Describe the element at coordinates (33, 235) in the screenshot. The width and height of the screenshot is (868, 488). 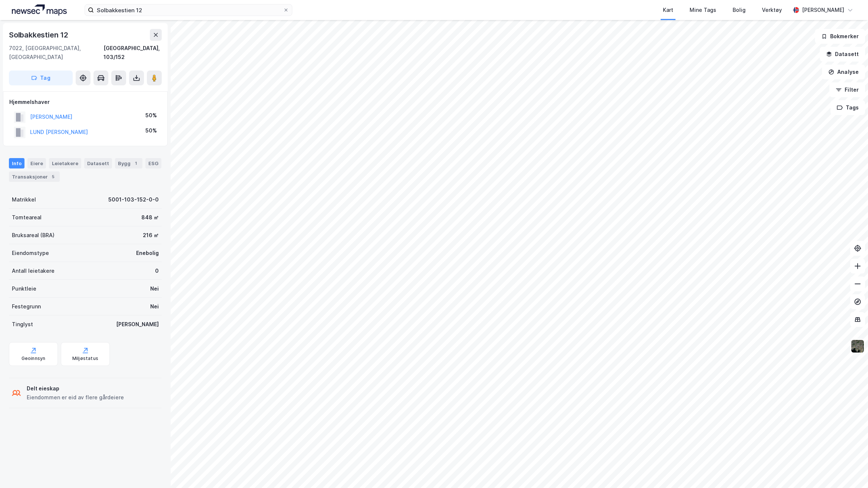
I see `div: Bruksareal (BRA)` at that location.